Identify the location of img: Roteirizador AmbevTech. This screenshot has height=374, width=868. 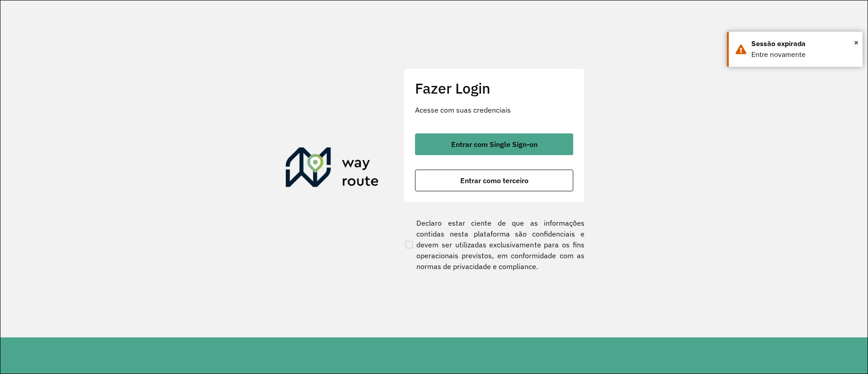
(332, 169).